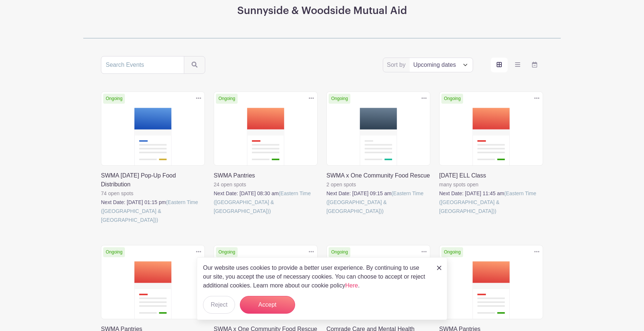 The height and width of the screenshot is (331, 644). What do you see at coordinates (267, 304) in the screenshot?
I see `button: Accept` at bounding box center [267, 304].